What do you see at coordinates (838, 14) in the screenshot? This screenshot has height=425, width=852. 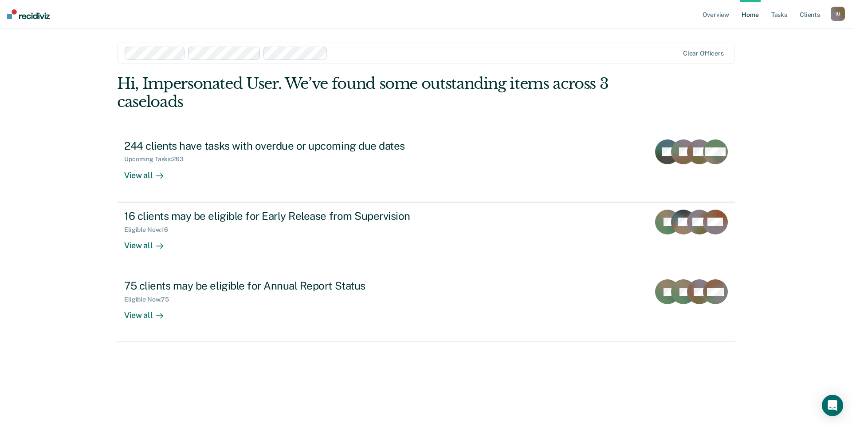 I see `button: IU` at bounding box center [838, 14].